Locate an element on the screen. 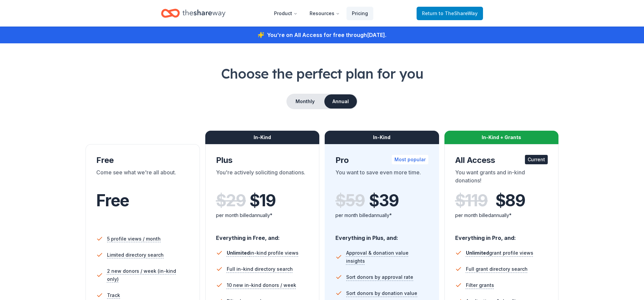 The image size is (644, 300). h1: Choose the perfect plan for you is located at coordinates (322, 73).